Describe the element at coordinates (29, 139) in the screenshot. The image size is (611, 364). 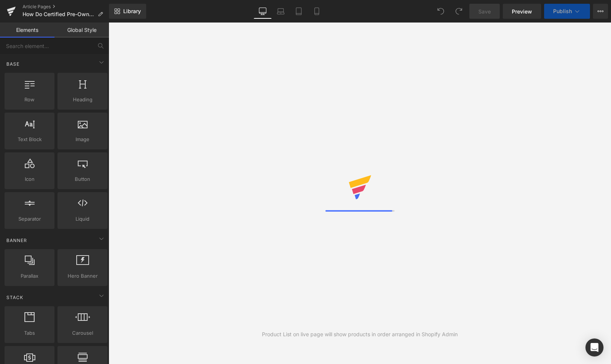
I see `span: Text Block` at that location.